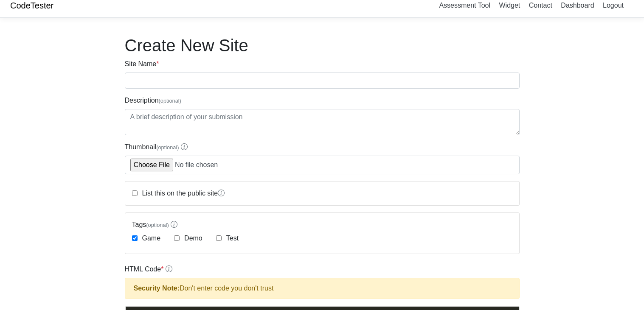 This screenshot has height=310, width=644. Describe the element at coordinates (323, 289) in the screenshot. I see `div: Don't enter code you don't trust` at that location.